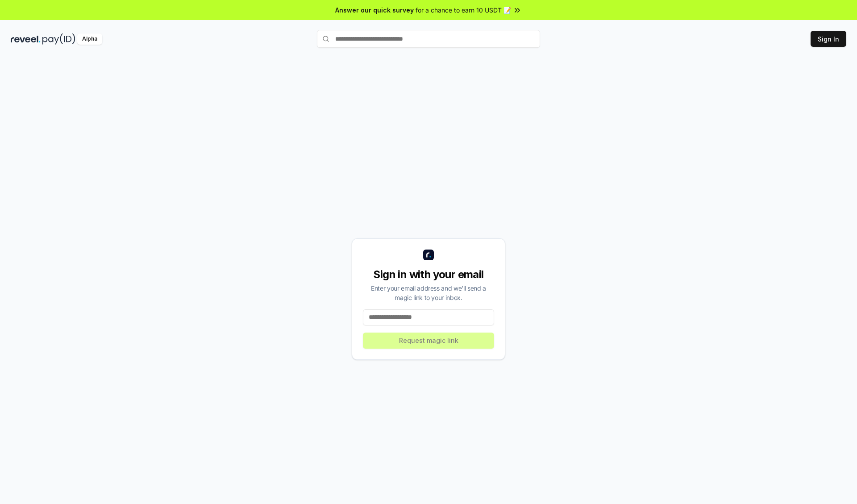 The image size is (857, 504). Describe the element at coordinates (25, 39) in the screenshot. I see `img: reveel_dark` at that location.